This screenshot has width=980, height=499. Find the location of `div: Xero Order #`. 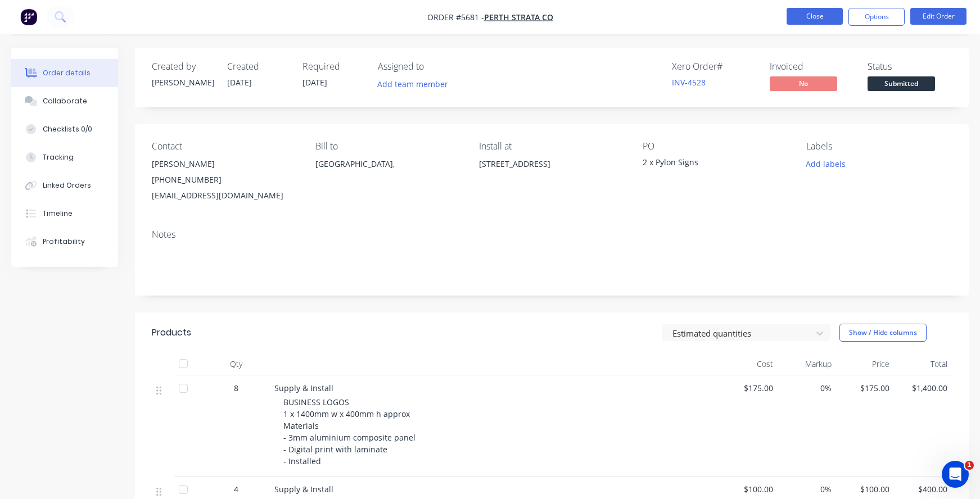

div: Xero Order # is located at coordinates (714, 67).